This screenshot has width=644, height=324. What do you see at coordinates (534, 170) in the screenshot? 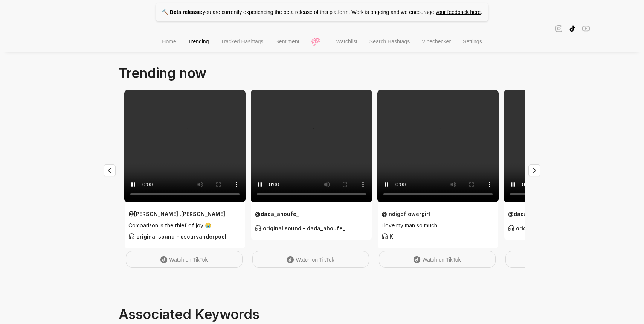
I see `span: right` at bounding box center [534, 170].